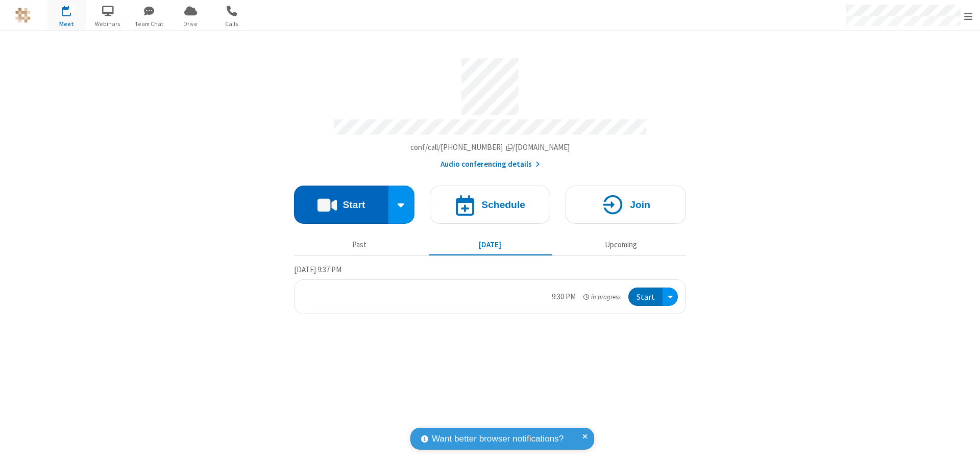 The height and width of the screenshot is (467, 980). Describe the element at coordinates (490, 110) in the screenshot. I see `section: Account details` at that location.